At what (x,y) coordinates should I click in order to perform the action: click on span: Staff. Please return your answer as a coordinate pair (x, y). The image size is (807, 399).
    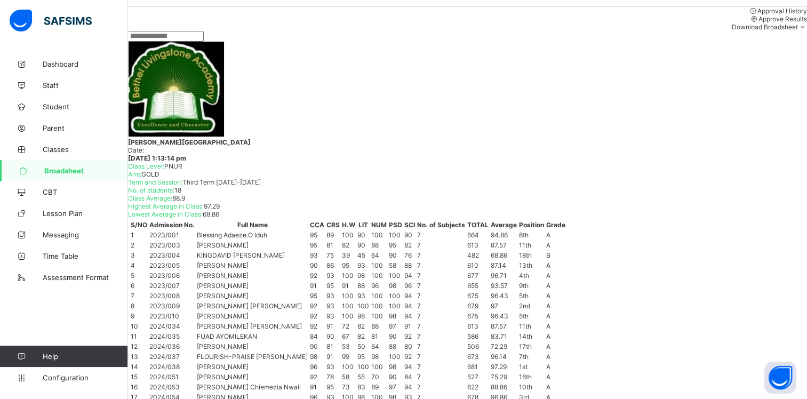
    Looking at the image, I should click on (85, 85).